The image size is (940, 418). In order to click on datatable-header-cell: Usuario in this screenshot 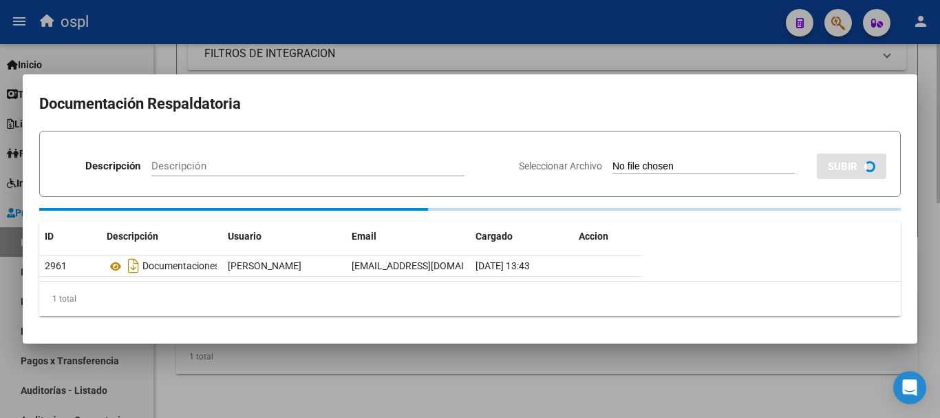, I will do `click(284, 236)`.